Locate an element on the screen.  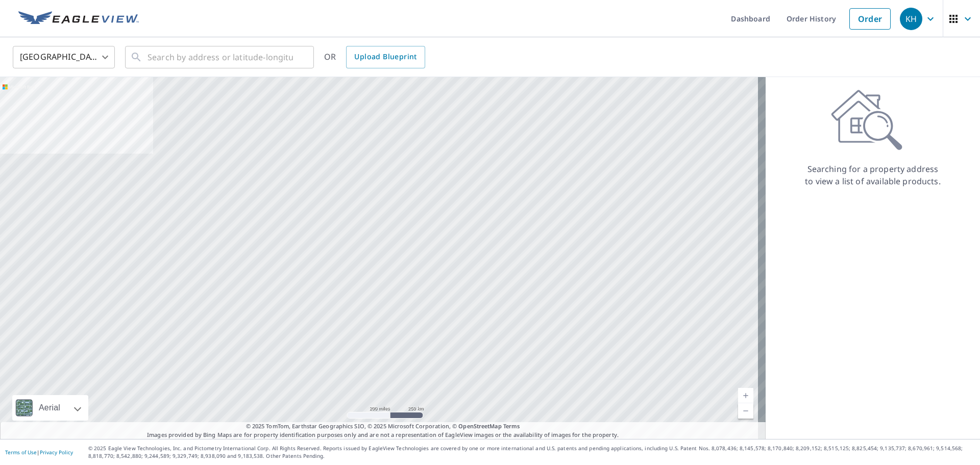
div: KH is located at coordinates (912, 19).